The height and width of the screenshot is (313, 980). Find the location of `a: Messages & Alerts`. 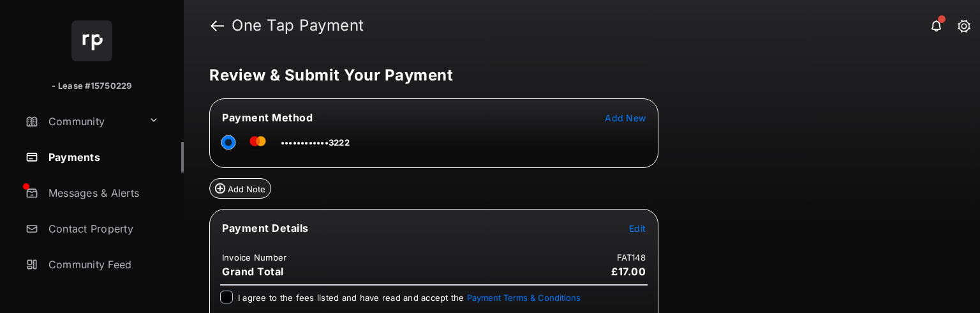

a: Messages & Alerts is located at coordinates (102, 192).